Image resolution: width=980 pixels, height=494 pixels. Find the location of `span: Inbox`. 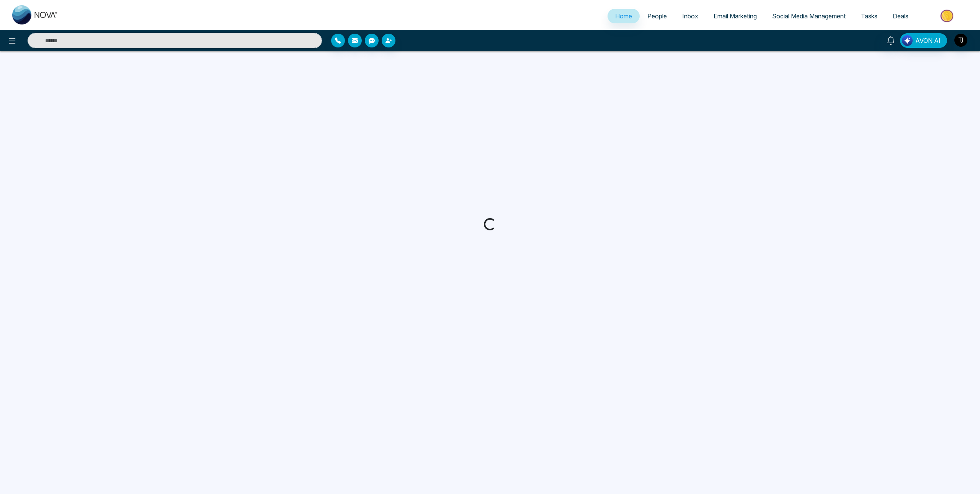

span: Inbox is located at coordinates (690, 16).